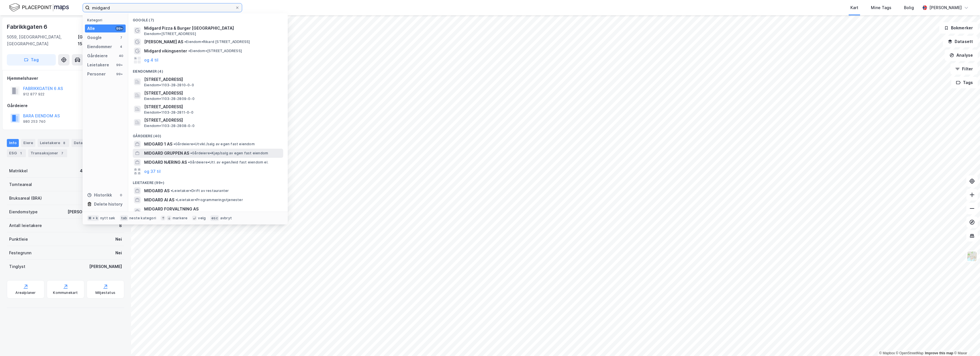  What do you see at coordinates (25, 293) in the screenshot?
I see `div: Arealplaner` at bounding box center [25, 293].